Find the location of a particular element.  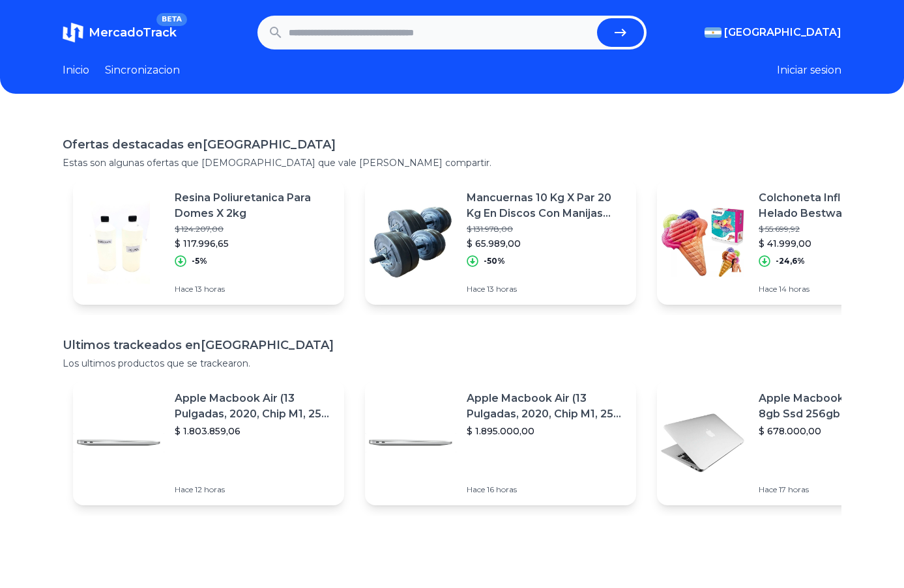

p: Resina Poliuretanica Para Domes X 2kg is located at coordinates (254, 205).